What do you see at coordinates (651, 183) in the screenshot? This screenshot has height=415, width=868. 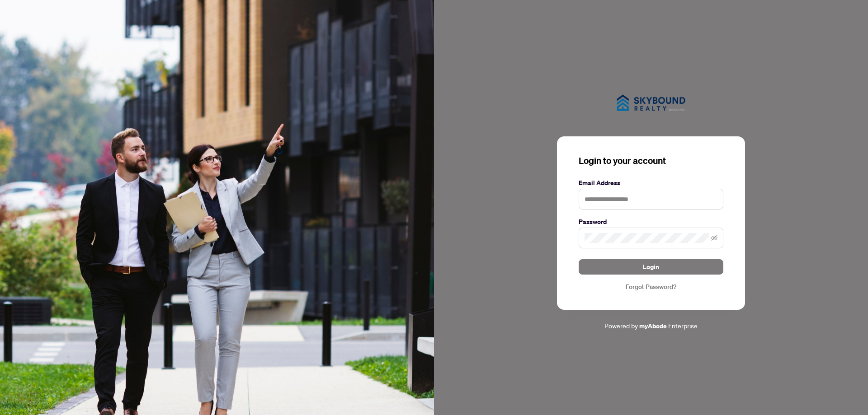 I see `label: Email Address` at bounding box center [651, 183].